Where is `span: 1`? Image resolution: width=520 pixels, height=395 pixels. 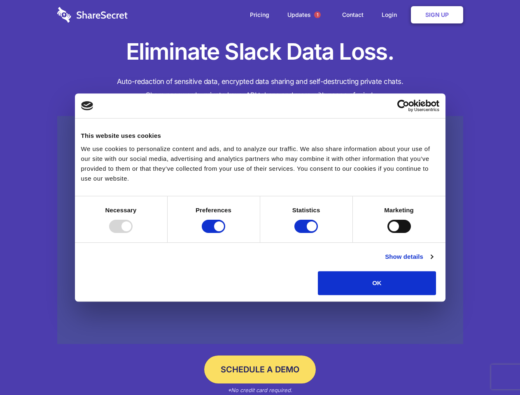
span: 1 is located at coordinates (317, 15).